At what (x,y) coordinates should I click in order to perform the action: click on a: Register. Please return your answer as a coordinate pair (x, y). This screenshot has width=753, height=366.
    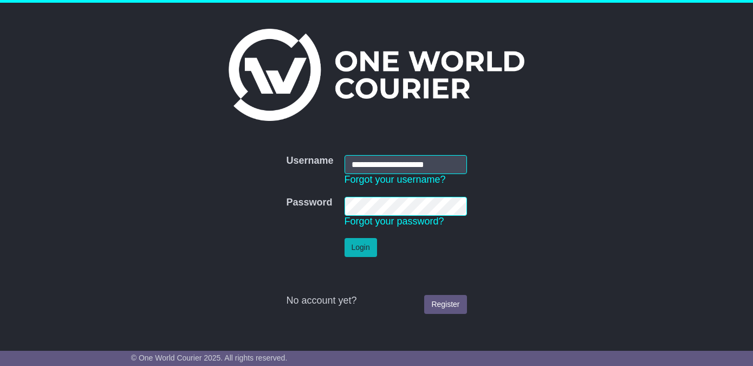
    Looking at the image, I should click on (446, 304).